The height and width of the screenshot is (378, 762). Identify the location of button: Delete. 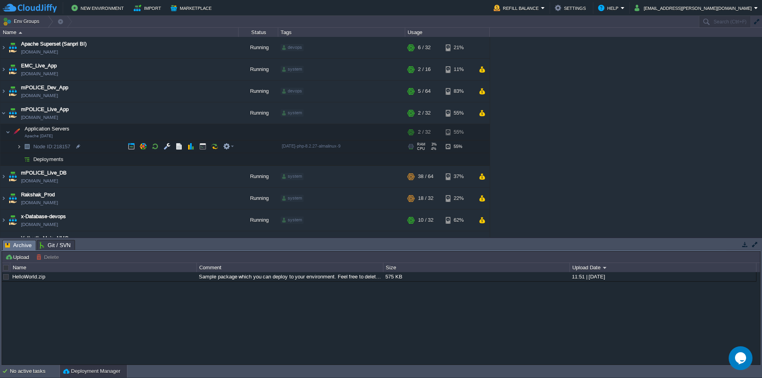
(48, 257).